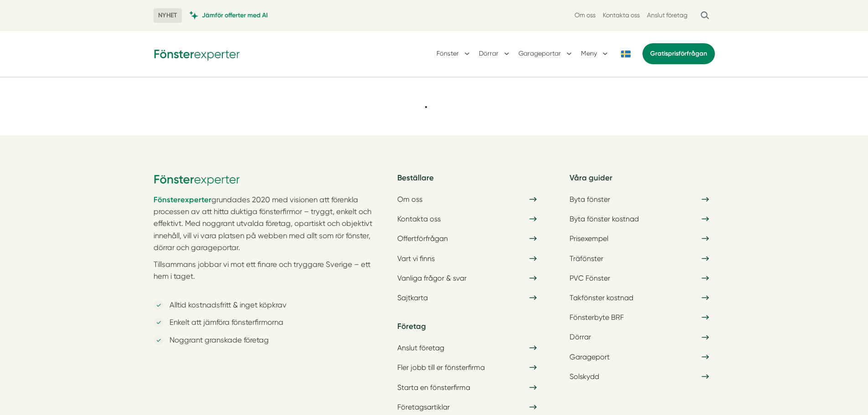 This screenshot has width=868, height=415. What do you see at coordinates (467, 367) in the screenshot?
I see `a: Fler jobb till er fönsterfirma` at bounding box center [467, 367].